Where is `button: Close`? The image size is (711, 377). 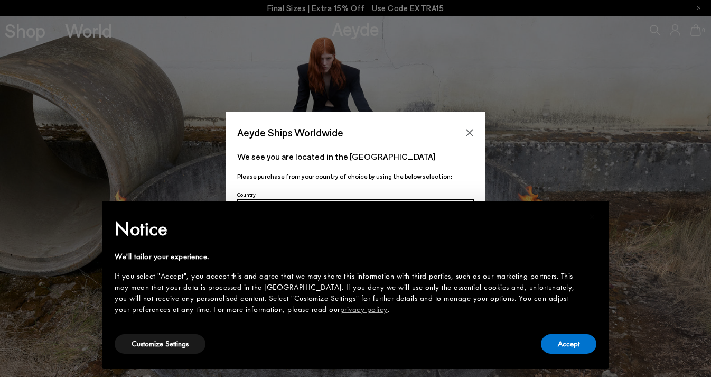
button: Close is located at coordinates (470, 133).